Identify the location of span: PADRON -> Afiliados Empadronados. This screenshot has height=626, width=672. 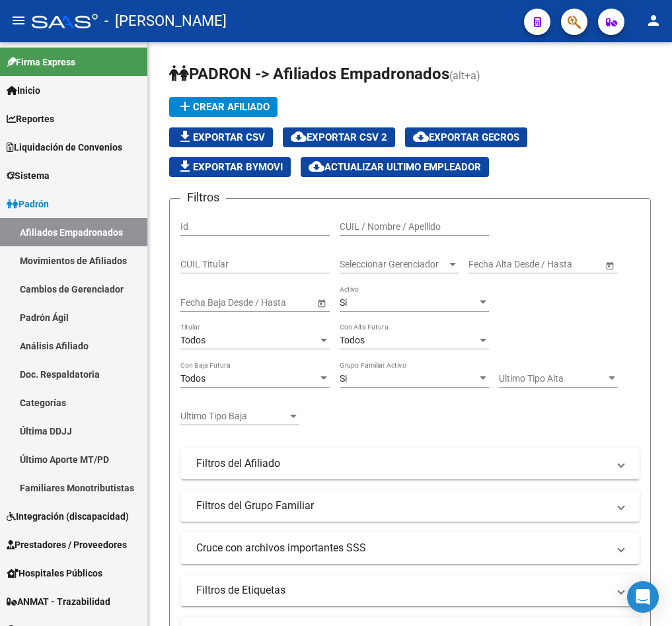
(309, 74).